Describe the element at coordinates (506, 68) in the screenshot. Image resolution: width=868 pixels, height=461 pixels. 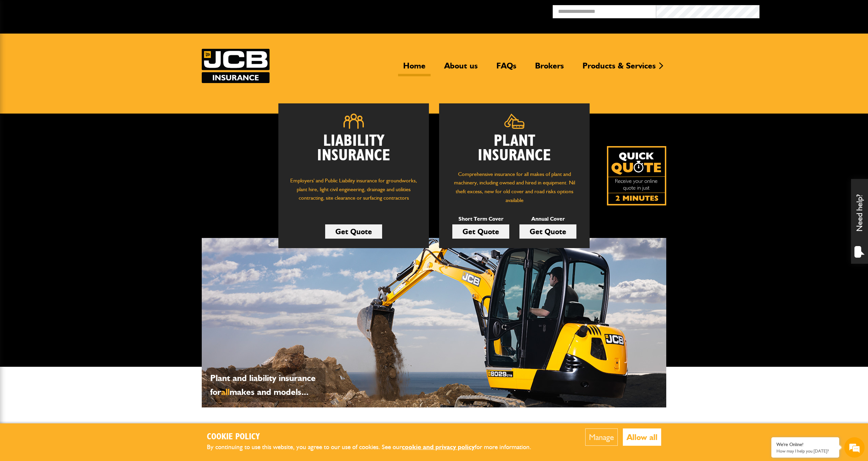
I see `a: FAQs` at that location.